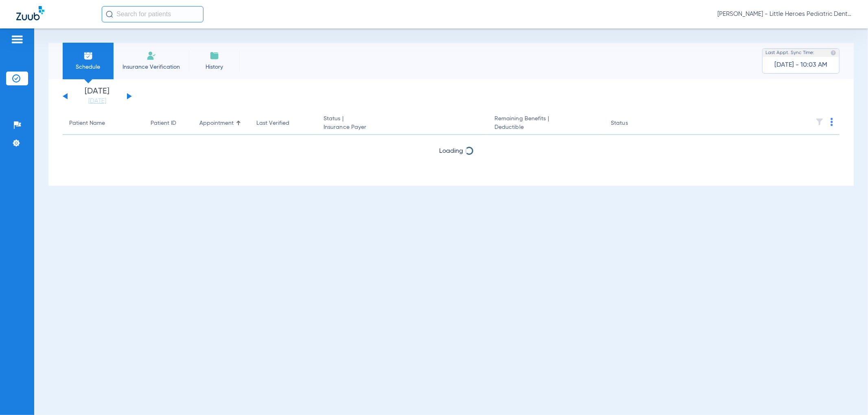 Image resolution: width=868 pixels, height=415 pixels. I want to click on img: History, so click(214, 56).